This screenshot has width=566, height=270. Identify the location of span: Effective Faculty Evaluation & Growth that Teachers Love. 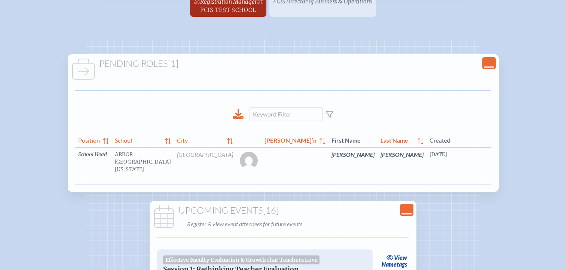
(241, 260).